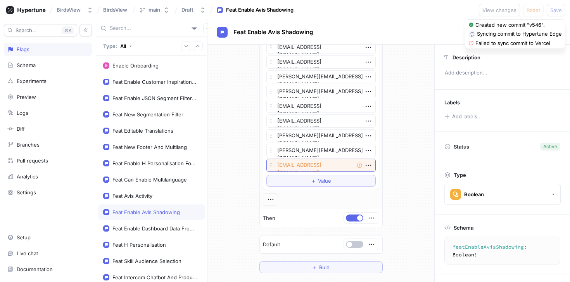  I want to click on button: Search...K, so click(40, 30).